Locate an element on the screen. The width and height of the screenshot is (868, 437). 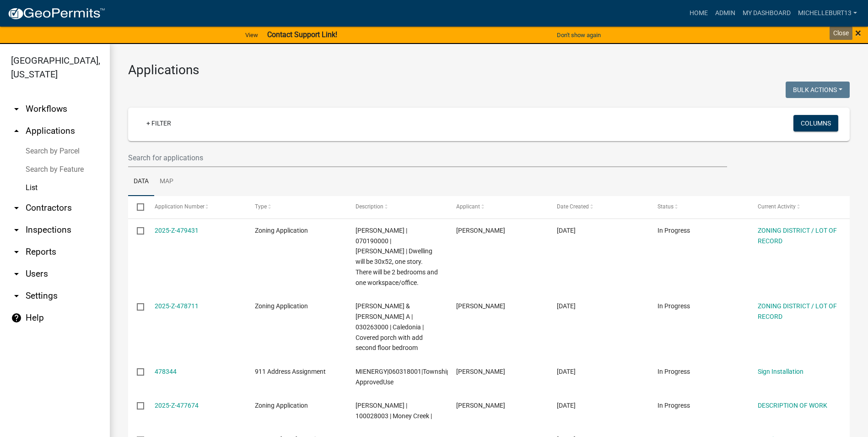
a: Home is located at coordinates (698, 13).